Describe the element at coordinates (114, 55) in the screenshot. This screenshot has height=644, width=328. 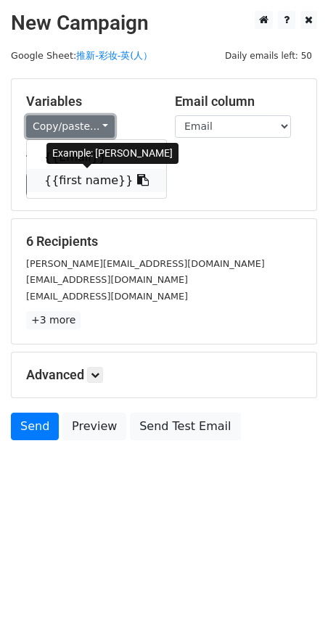
I see `a: 推新-彩妆-英(人）` at that location.